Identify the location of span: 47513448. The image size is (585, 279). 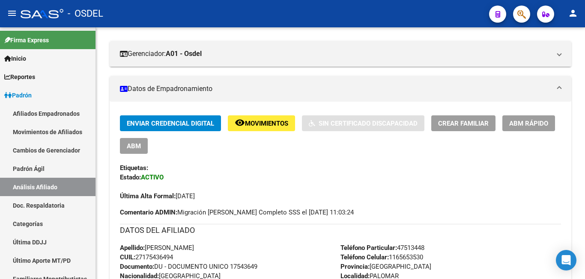
(382, 248).